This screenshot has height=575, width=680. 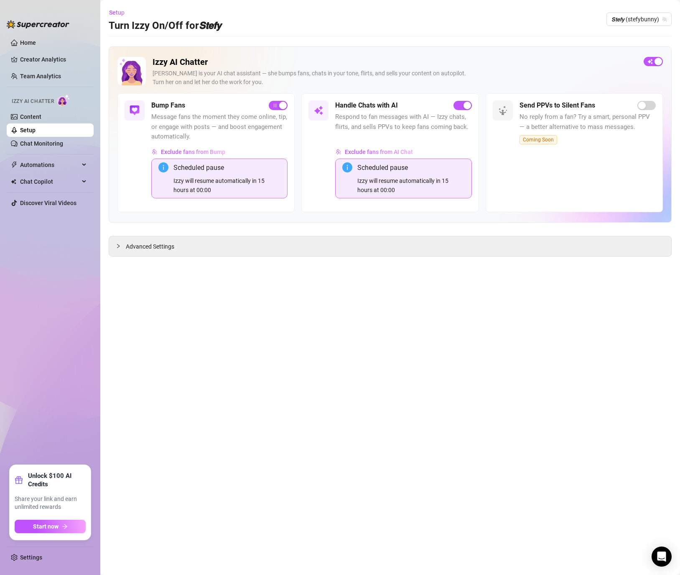 What do you see at coordinates (54, 59) in the screenshot?
I see `a: Creator Analytics` at bounding box center [54, 59].